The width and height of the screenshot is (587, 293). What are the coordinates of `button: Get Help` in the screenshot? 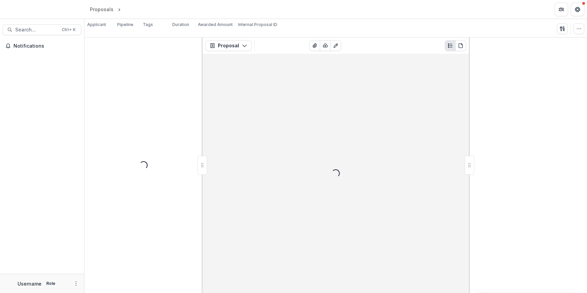 It's located at (578, 9).